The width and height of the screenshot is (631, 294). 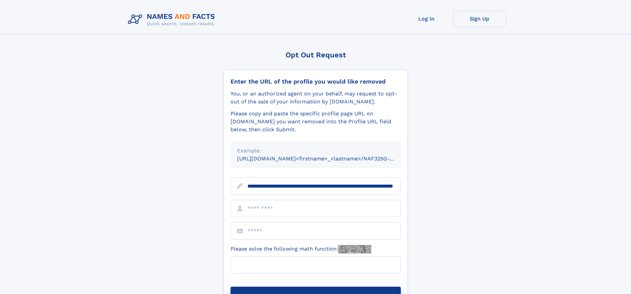 I want to click on a: Log In, so click(x=426, y=19).